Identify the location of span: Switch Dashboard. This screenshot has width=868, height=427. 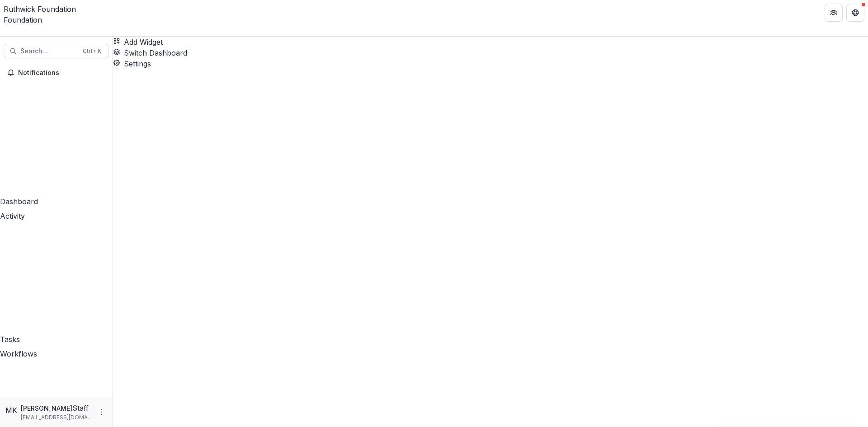
(156, 53).